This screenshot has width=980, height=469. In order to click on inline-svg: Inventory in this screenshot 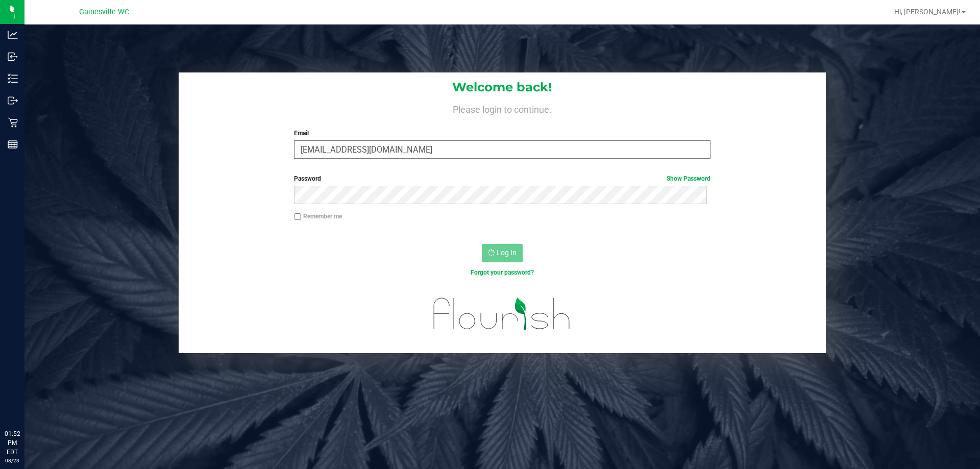, I will do `click(13, 79)`.